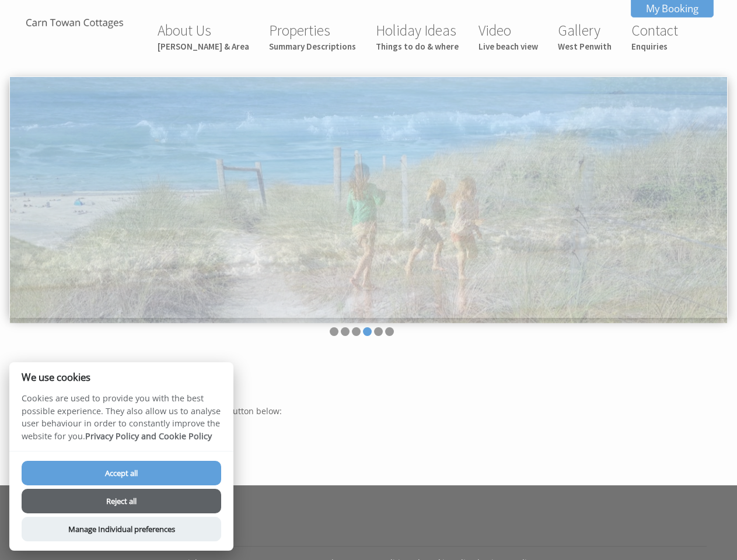 This screenshot has width=737, height=560. I want to click on small: Things to do & where, so click(418, 46).